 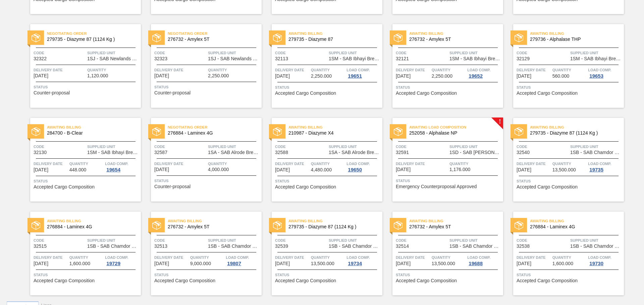 I want to click on a: statusAwaiting Billing276732 - Amylex 5TCode32121Supplied Unit1SM - SAB Ibhayi BreweryDelivery Da..., so click(x=443, y=66).